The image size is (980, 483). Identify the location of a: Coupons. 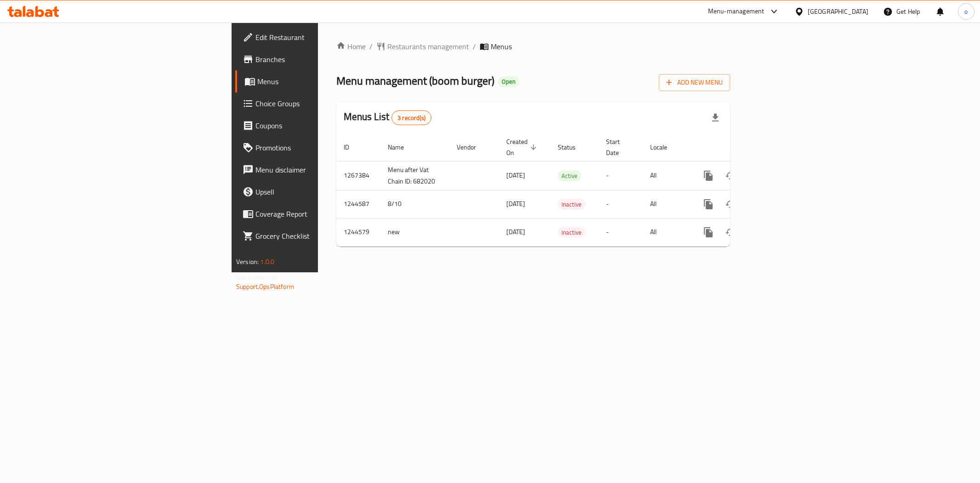
(315, 126).